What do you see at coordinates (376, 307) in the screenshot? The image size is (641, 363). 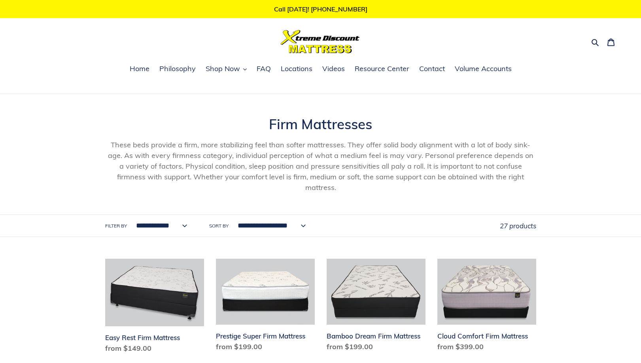 I see `a: Bamboo Dream Firm Mattress` at bounding box center [376, 307].